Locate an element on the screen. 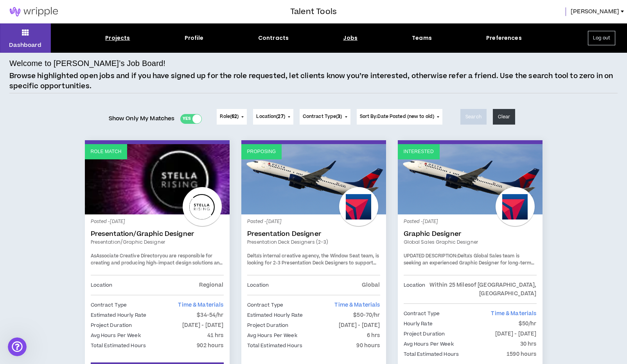 The width and height of the screenshot is (627, 364). p: Global is located at coordinates (371, 285).